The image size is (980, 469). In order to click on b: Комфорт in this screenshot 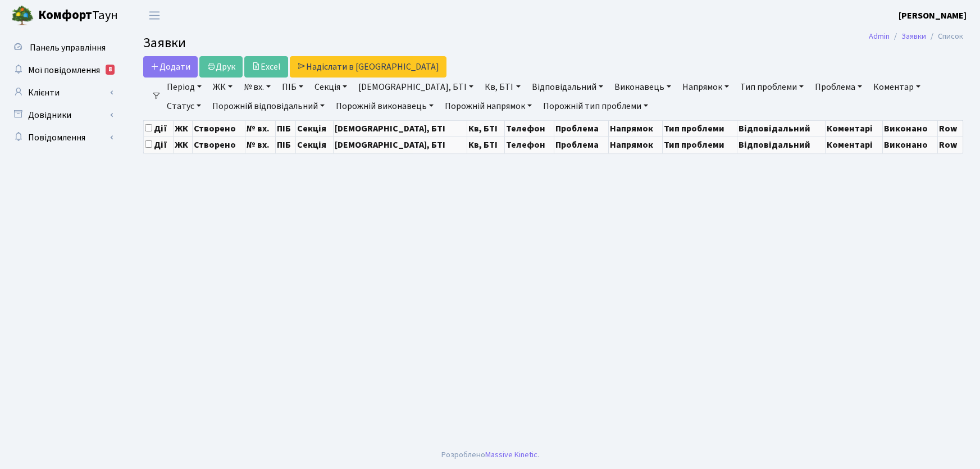, I will do `click(65, 15)`.